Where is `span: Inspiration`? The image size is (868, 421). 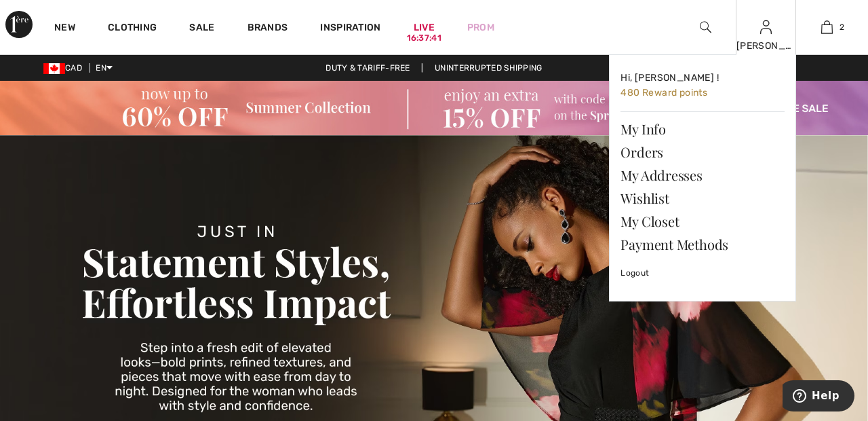
span: Inspiration is located at coordinates (350, 28).